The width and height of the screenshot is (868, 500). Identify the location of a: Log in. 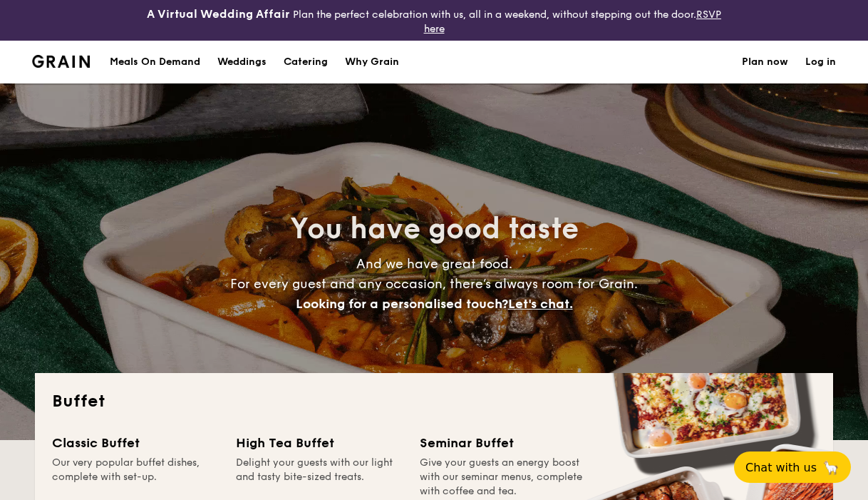
(821, 62).